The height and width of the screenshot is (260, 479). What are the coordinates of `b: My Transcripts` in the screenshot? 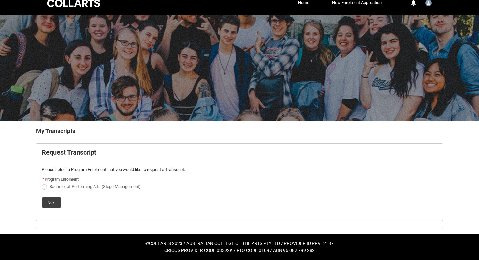 It's located at (56, 131).